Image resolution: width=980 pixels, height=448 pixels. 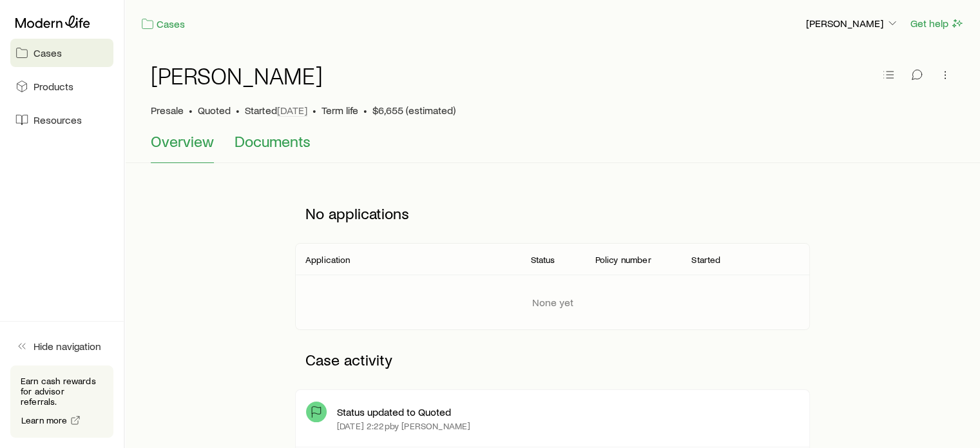 What do you see at coordinates (328, 260) in the screenshot?
I see `p: Application` at bounding box center [328, 260].